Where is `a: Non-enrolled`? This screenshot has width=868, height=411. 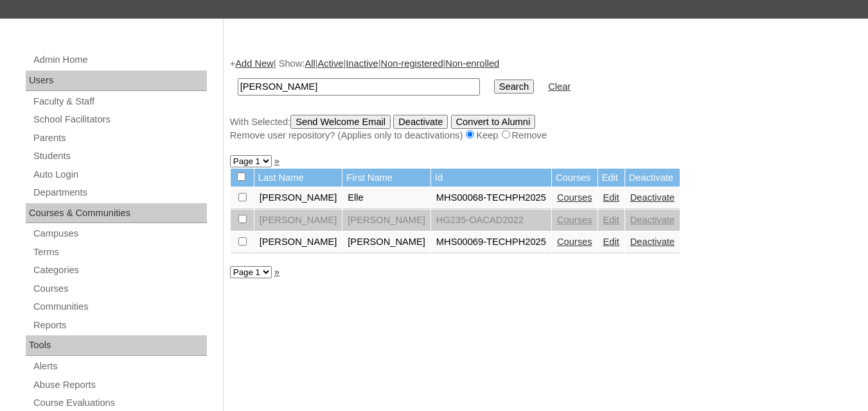 a: Non-enrolled is located at coordinates (472, 64).